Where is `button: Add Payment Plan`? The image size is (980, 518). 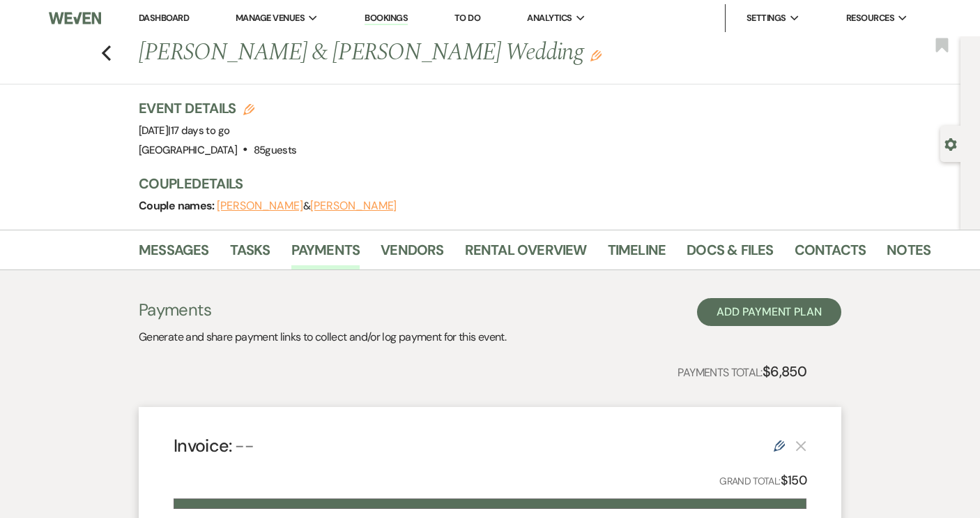
button: Add Payment Plan is located at coordinates (769, 312).